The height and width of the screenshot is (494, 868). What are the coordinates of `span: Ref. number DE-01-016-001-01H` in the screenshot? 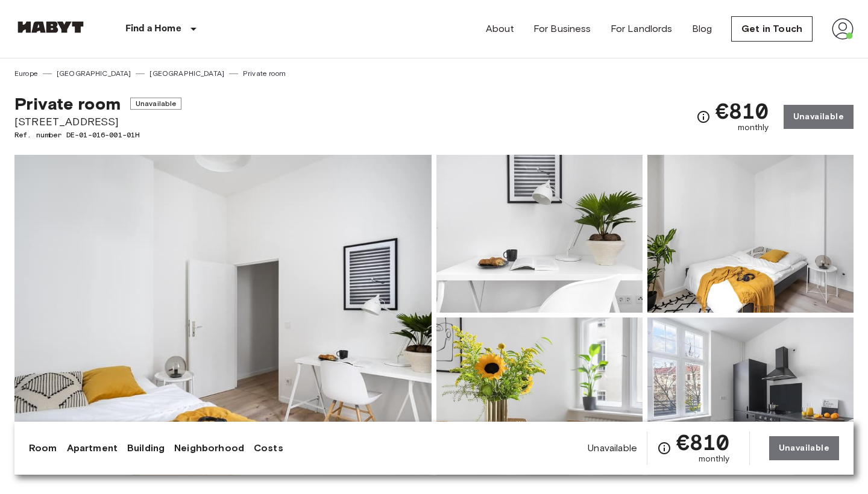 It's located at (97, 135).